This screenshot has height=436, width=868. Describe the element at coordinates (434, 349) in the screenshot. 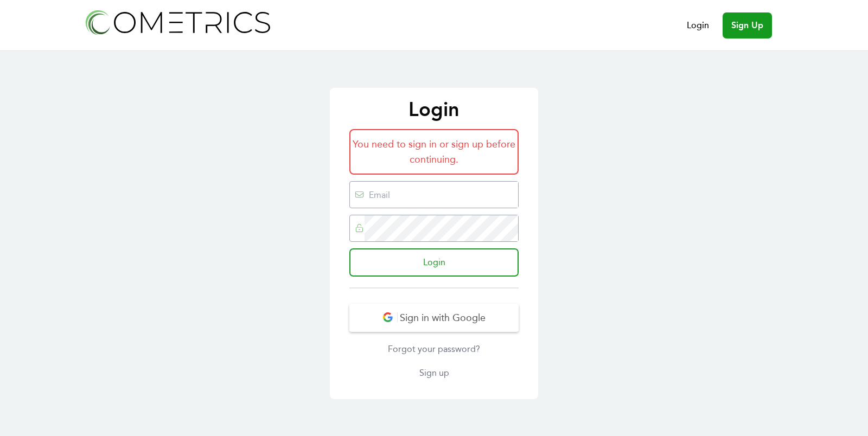

I see `a: Forgot your password?` at that location.